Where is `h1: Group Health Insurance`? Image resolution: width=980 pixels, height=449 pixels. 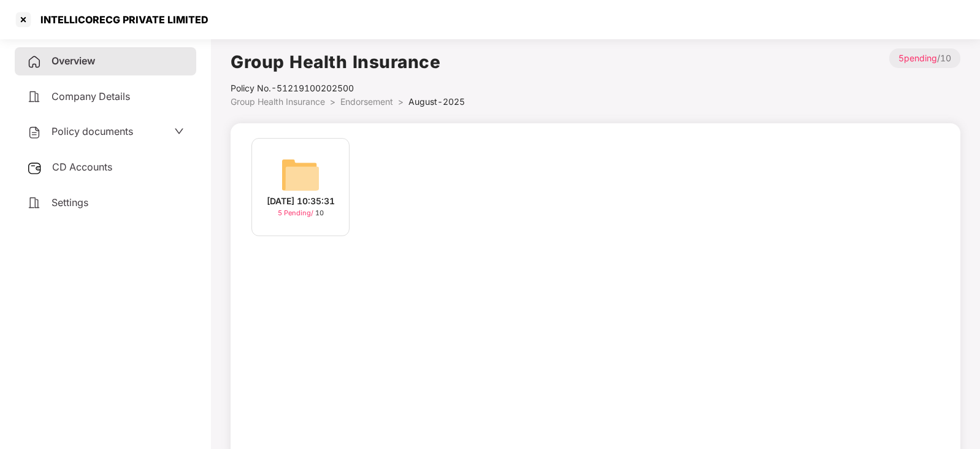
h1: Group Health Insurance is located at coordinates (347, 62).